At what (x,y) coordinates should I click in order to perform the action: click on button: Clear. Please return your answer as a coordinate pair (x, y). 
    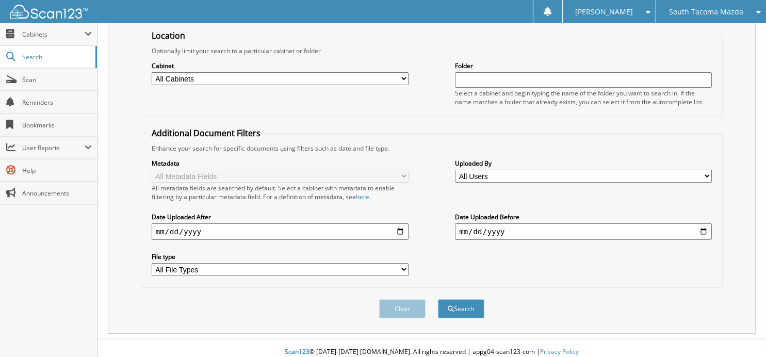
    Looking at the image, I should click on (402, 309).